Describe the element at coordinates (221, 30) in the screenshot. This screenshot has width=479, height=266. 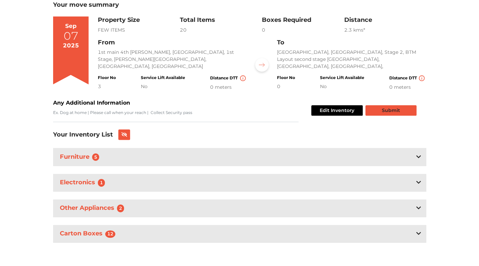
I see `div: 20` at that location.